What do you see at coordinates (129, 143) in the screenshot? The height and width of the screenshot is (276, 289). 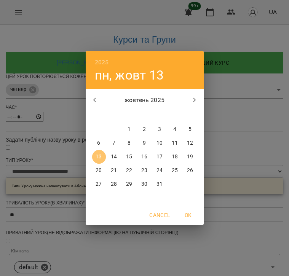 I see `button: 8` at bounding box center [129, 143].